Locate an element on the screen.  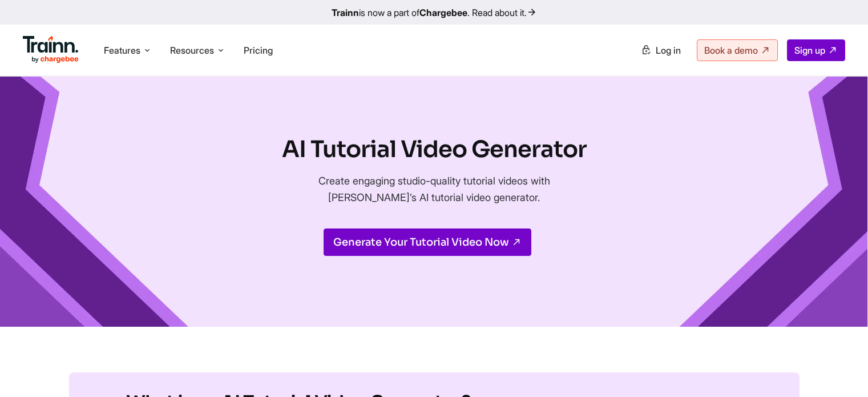
a: Pricing is located at coordinates (258, 50).